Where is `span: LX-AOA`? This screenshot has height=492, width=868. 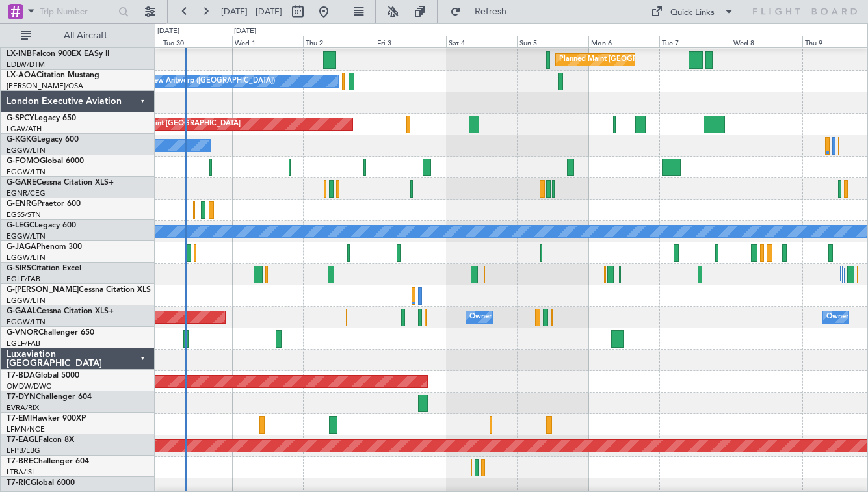 span: LX-AOA is located at coordinates (21, 75).